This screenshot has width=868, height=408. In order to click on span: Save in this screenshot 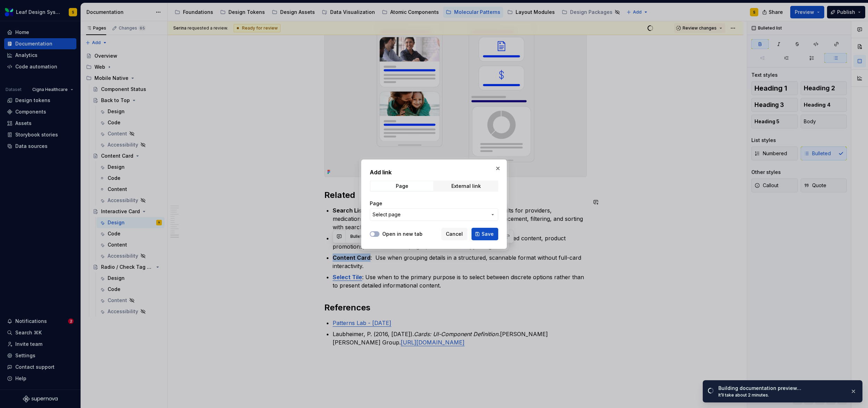, I will do `click(487, 234)`.